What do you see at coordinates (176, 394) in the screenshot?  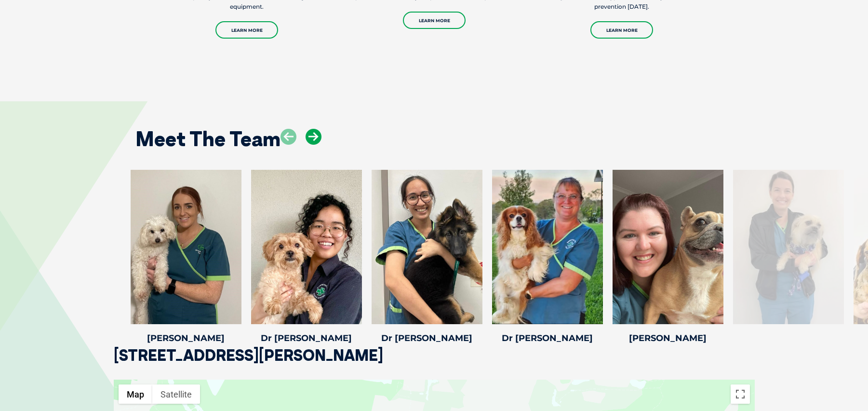 I see `button: Show satellite imagery` at bounding box center [176, 394].